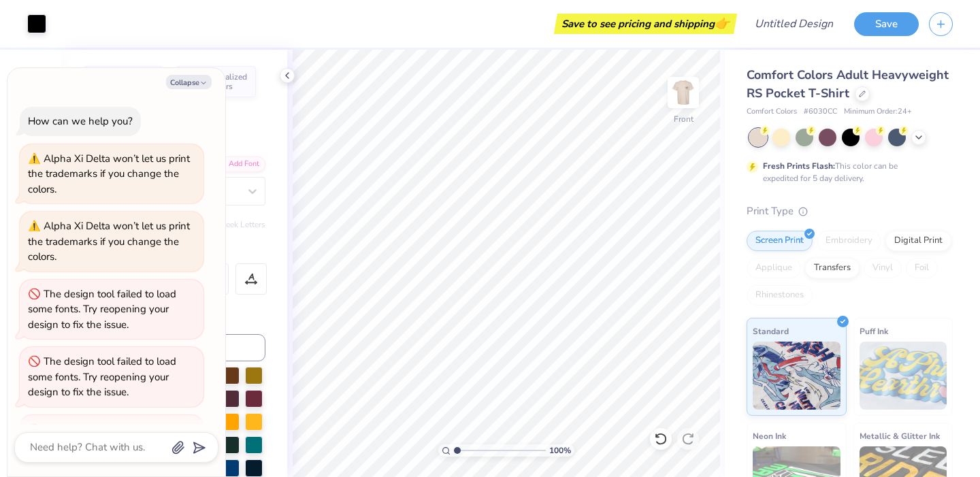  I want to click on span: Comfort Colors, so click(772, 111).